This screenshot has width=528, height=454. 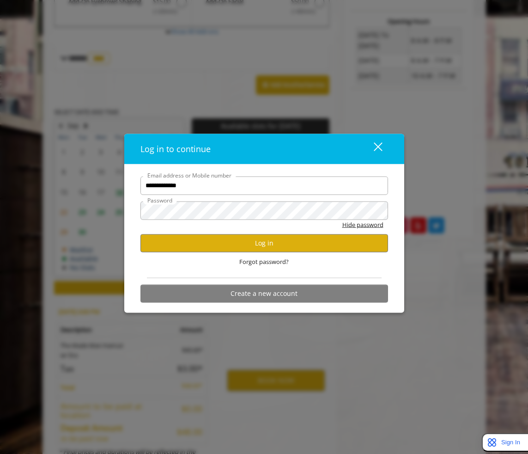 I want to click on button: Log in, so click(x=264, y=243).